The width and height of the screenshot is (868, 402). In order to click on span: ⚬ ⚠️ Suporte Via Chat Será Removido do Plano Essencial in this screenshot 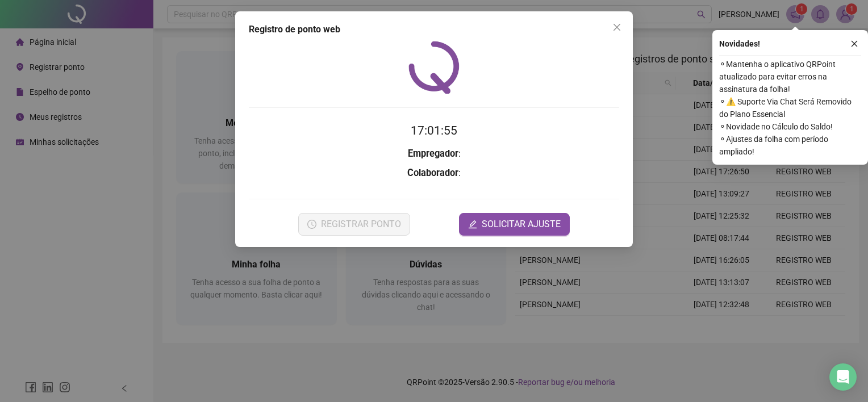, I will do `click(790, 108)`.